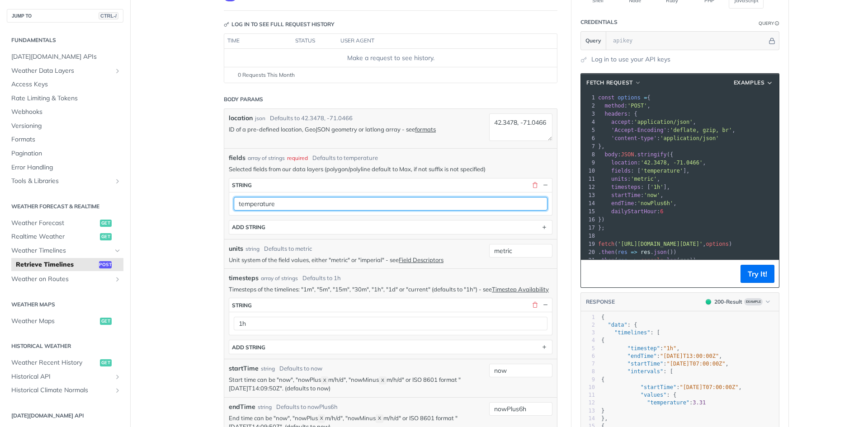 This screenshot has height=427, width=868. Describe the element at coordinates (593, 40) in the screenshot. I see `span: Query` at that location.